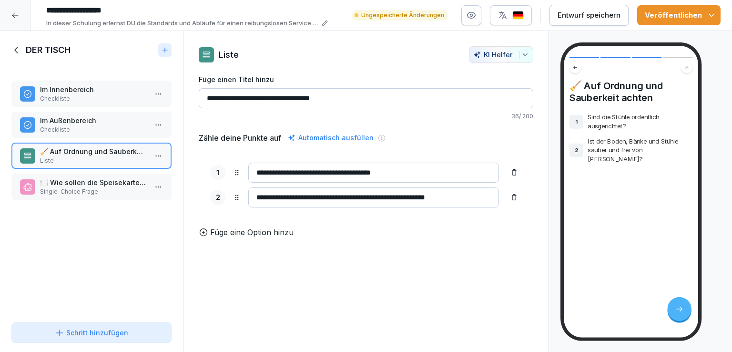  I want to click on button: Entwurf speichern, so click(589, 15).